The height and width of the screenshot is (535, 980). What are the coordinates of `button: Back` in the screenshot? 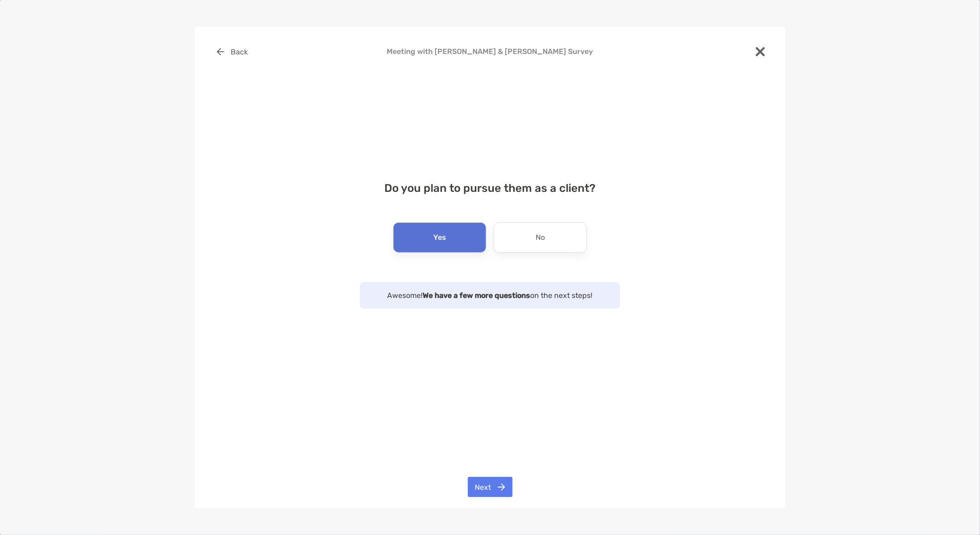 It's located at (232, 51).